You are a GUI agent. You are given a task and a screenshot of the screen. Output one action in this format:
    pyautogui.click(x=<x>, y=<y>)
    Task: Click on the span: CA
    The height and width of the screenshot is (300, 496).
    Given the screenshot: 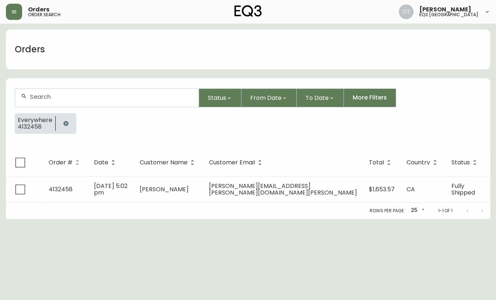 What is the action you would take?
    pyautogui.click(x=410, y=189)
    